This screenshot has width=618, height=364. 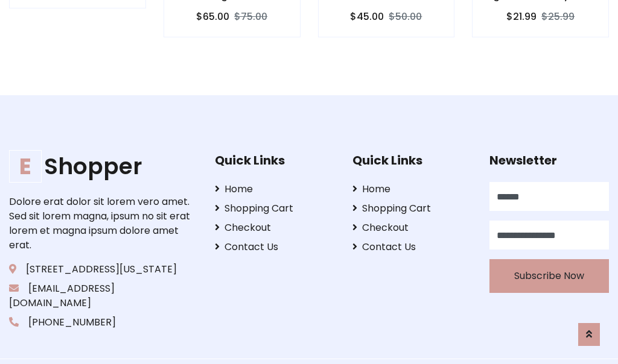 I want to click on h5: Newsletter, so click(x=549, y=160).